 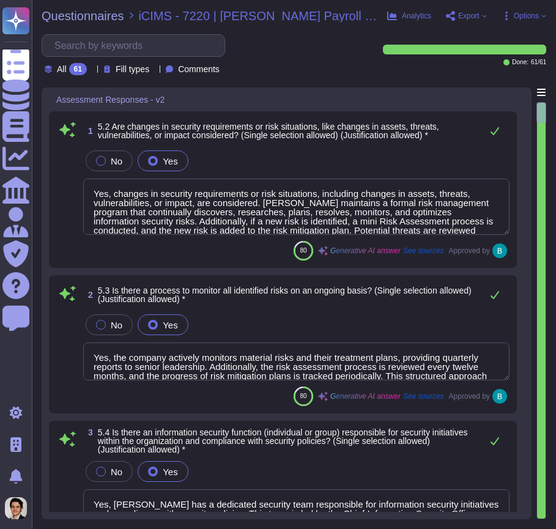 What do you see at coordinates (538, 62) in the screenshot?
I see `span: 61 / 61` at bounding box center [538, 62].